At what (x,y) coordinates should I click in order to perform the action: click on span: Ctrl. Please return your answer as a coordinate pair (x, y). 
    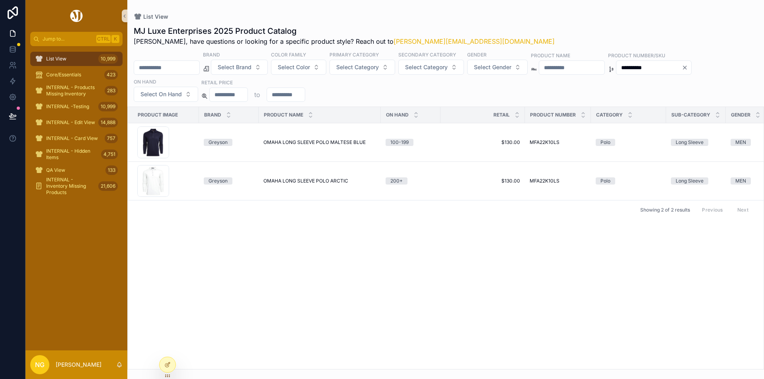
    Looking at the image, I should click on (104, 39).